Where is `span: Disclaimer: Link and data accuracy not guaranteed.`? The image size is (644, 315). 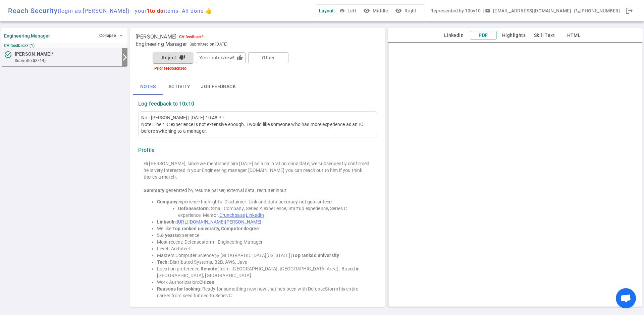
span: Disclaimer: Link and data accuracy not guaranteed. is located at coordinates (279, 202).